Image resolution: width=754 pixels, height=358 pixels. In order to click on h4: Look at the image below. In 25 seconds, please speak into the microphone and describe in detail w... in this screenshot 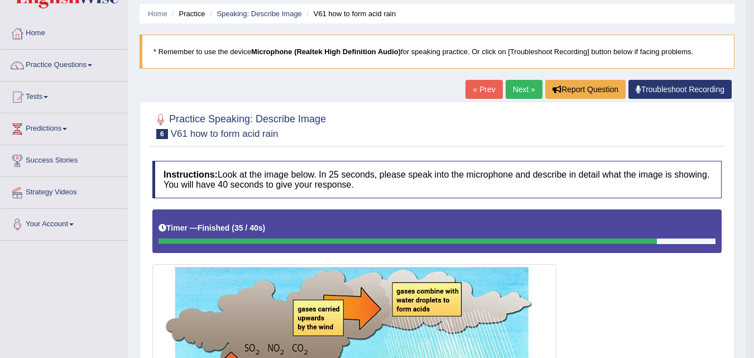, I will do `click(437, 179)`.